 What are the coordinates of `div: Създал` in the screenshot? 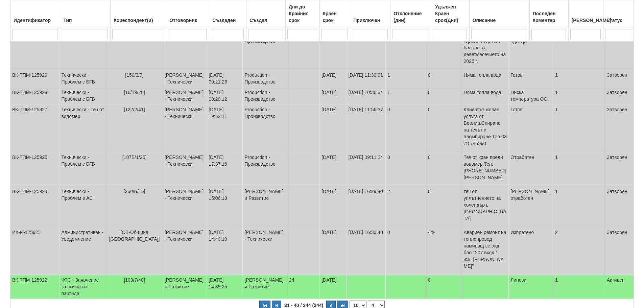 It's located at (266, 20).